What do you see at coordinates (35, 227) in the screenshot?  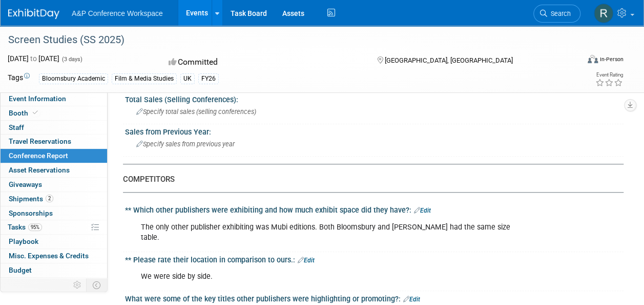 I see `span: 95%` at bounding box center [35, 227].